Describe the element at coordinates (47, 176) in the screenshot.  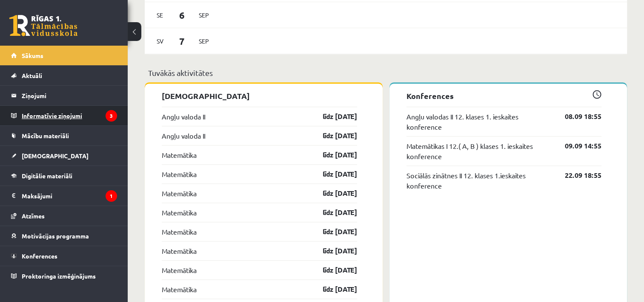
I see `span: Digitālie materiāli` at that location.